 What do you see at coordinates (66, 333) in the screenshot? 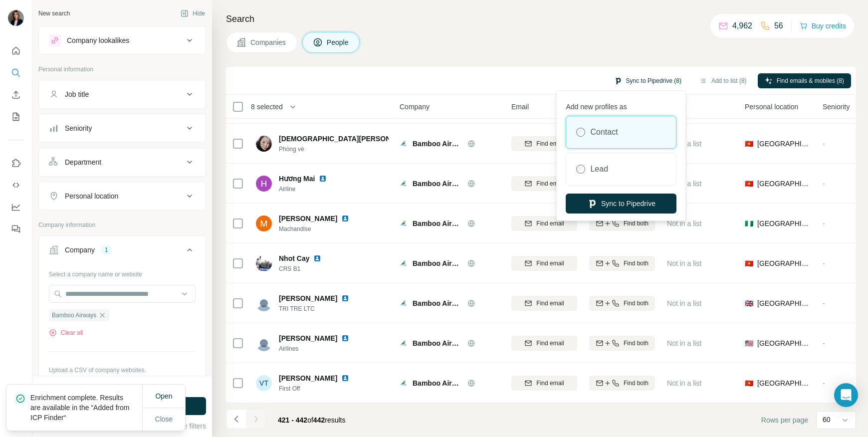
I see `button: Clear all` at bounding box center [66, 333].